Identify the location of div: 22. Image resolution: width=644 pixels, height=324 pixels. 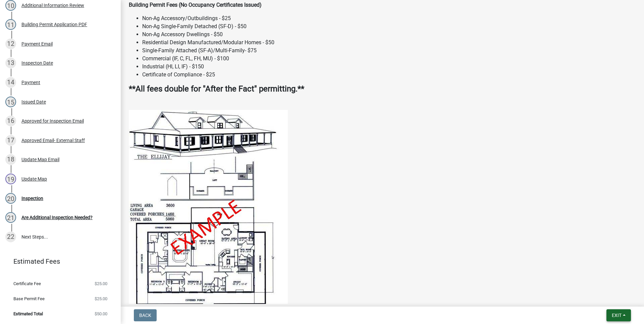
(11, 237).